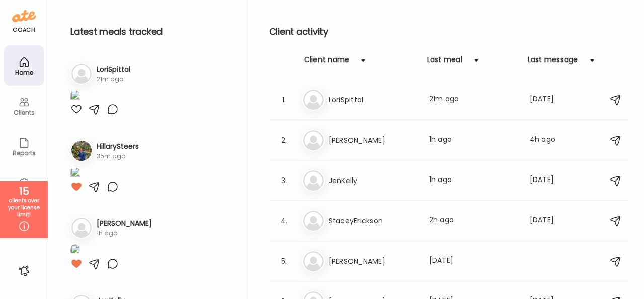  What do you see at coordinates (24, 72) in the screenshot?
I see `div: Home` at bounding box center [24, 72].